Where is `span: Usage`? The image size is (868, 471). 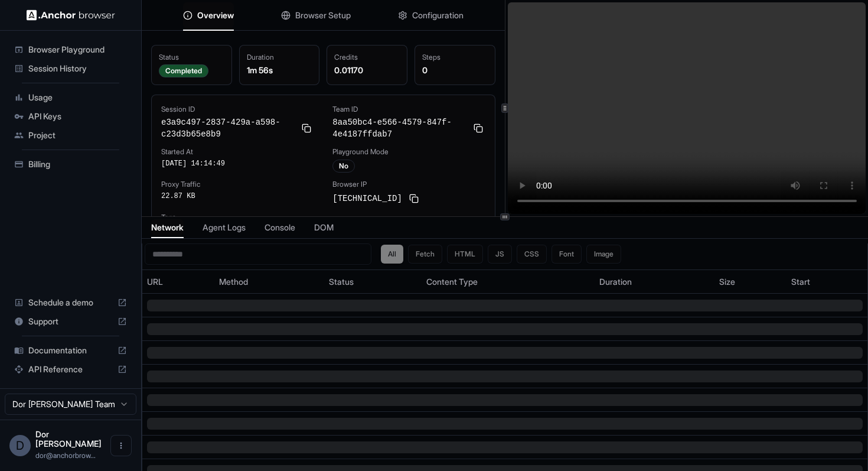 span: Usage is located at coordinates (77, 97).